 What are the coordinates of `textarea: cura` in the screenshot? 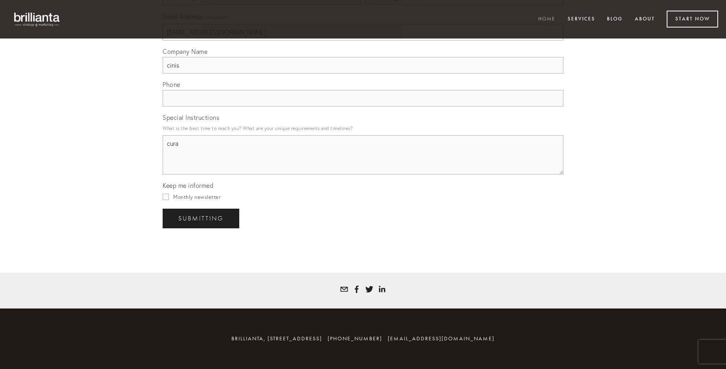 It's located at (363, 155).